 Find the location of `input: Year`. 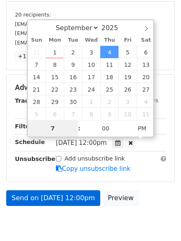

input: Year is located at coordinates (114, 28).